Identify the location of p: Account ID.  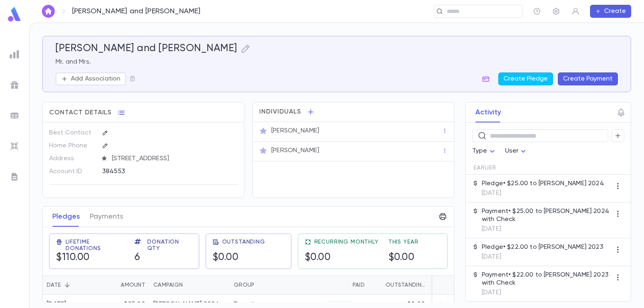
(72, 172).